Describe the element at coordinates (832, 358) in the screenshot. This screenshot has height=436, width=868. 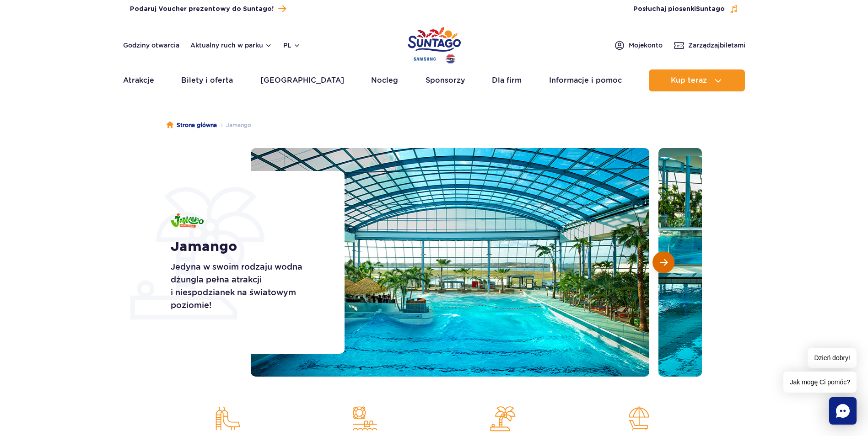
I see `span: Dzień dobry!` at that location.